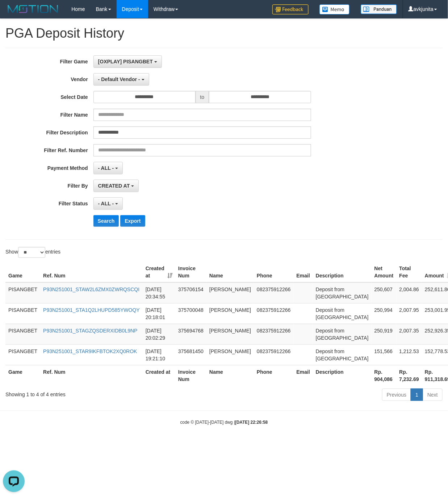  Describe the element at coordinates (384, 272) in the screenshot. I see `th: Net Amount` at that location.